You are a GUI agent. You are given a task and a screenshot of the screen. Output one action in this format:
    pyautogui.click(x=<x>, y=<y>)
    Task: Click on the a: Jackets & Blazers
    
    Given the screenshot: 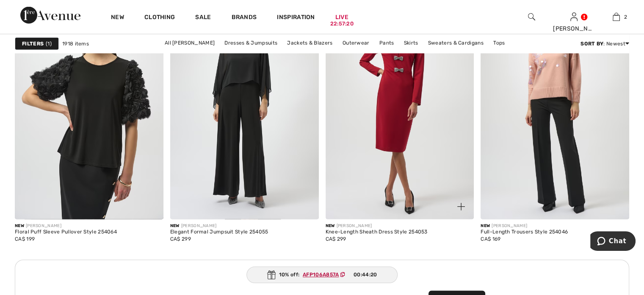 What is the action you would take?
    pyautogui.click(x=310, y=43)
    